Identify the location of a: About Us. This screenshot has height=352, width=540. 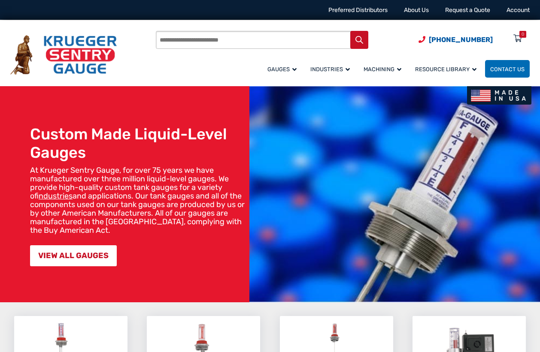
(416, 10).